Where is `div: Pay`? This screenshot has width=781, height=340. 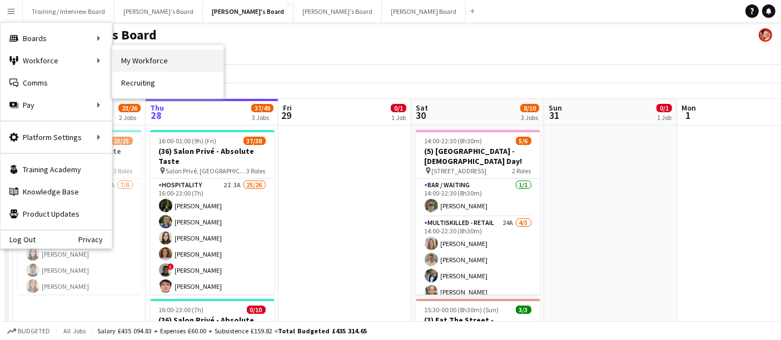 div: Pay is located at coordinates (56, 105).